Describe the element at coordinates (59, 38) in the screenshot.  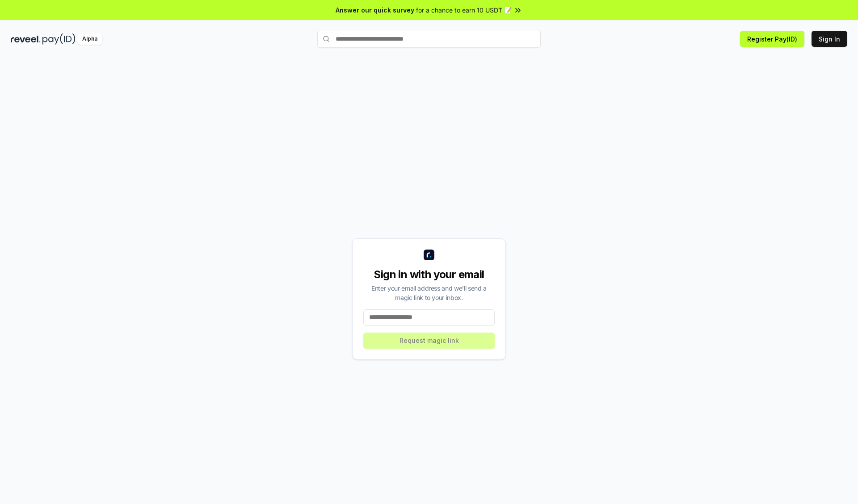
I see `img: pay_id` at that location.